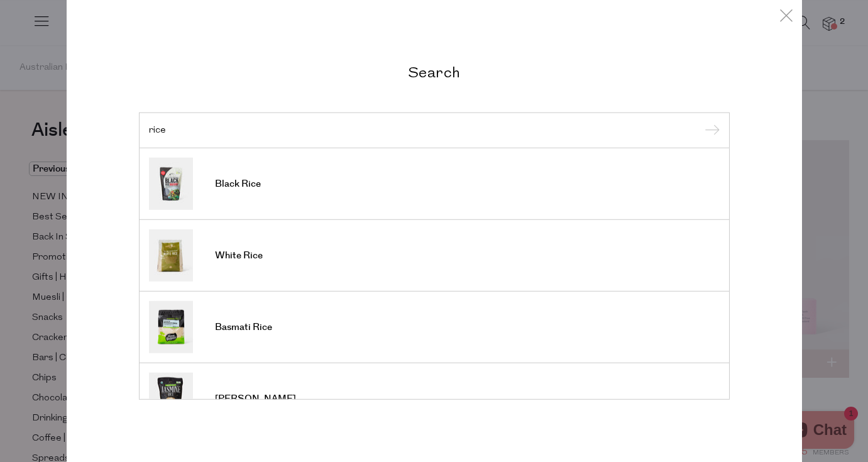 Image resolution: width=868 pixels, height=462 pixels. I want to click on span: Basmati Rice, so click(243, 328).